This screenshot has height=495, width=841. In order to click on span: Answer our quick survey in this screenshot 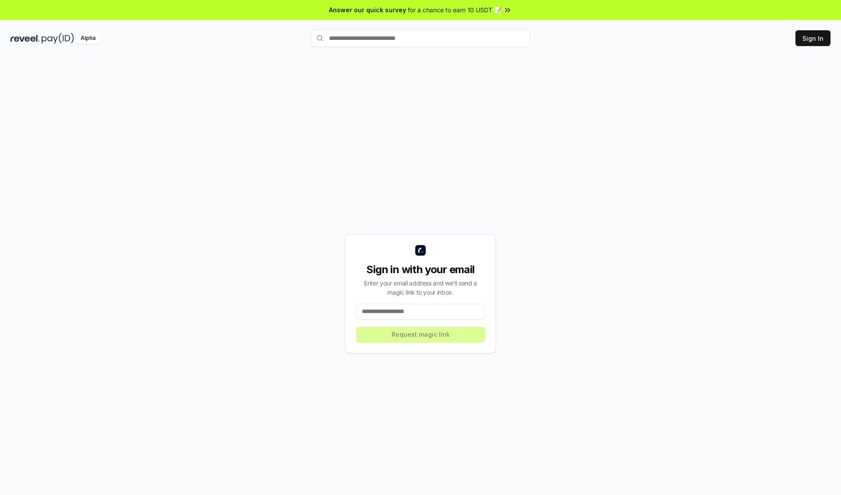, I will do `click(368, 10)`.